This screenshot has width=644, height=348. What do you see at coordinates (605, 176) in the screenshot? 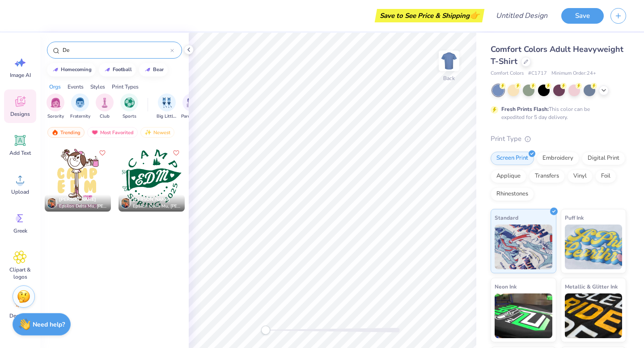
I see `div: Foil` at bounding box center [605, 176].